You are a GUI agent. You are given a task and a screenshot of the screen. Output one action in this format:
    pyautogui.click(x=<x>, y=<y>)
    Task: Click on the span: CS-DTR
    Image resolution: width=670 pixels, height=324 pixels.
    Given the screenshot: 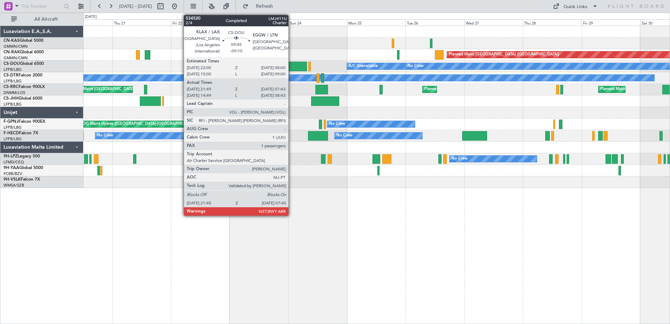 What is the action you would take?
    pyautogui.click(x=11, y=75)
    